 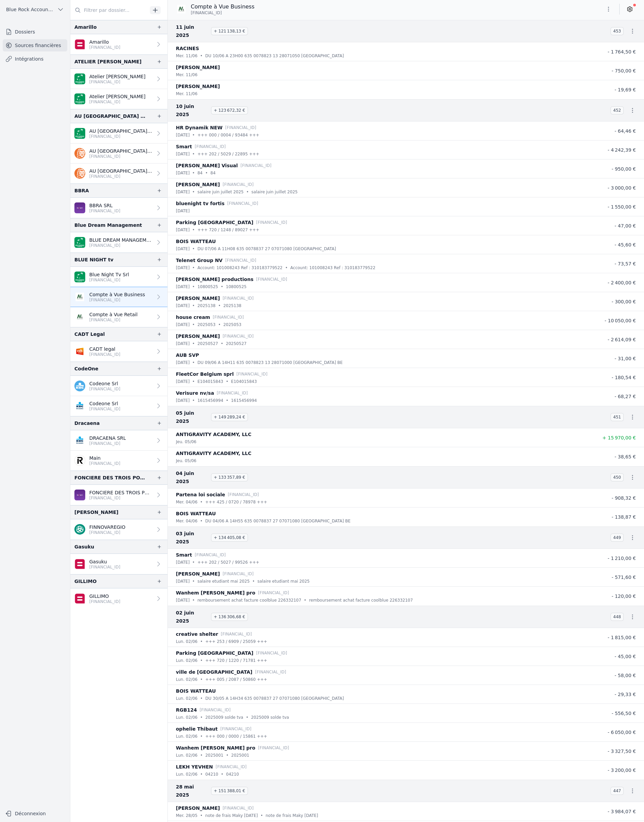 I want to click on p: +++ 202 / 5029 / 22895 +++, so click(x=228, y=154).